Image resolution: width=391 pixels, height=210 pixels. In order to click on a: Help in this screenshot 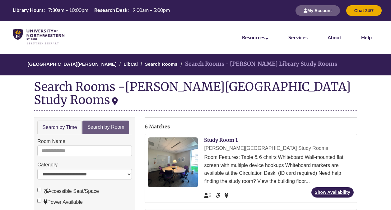, I will do `click(367, 37)`.